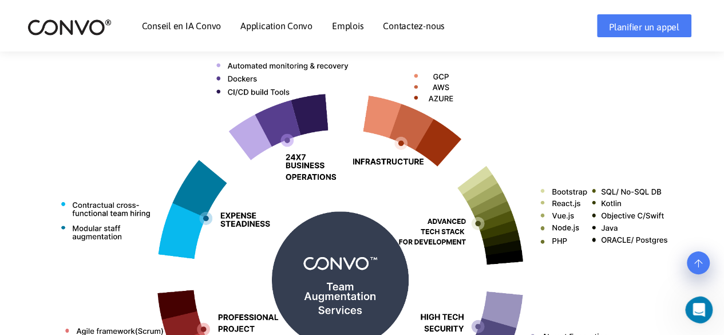  Describe the element at coordinates (414, 26) in the screenshot. I see `a: Contactez-nous` at that location.